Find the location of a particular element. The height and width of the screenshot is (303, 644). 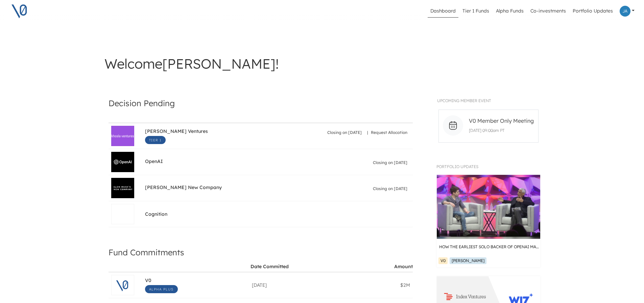

div: Amount is located at coordinates (404, 267).